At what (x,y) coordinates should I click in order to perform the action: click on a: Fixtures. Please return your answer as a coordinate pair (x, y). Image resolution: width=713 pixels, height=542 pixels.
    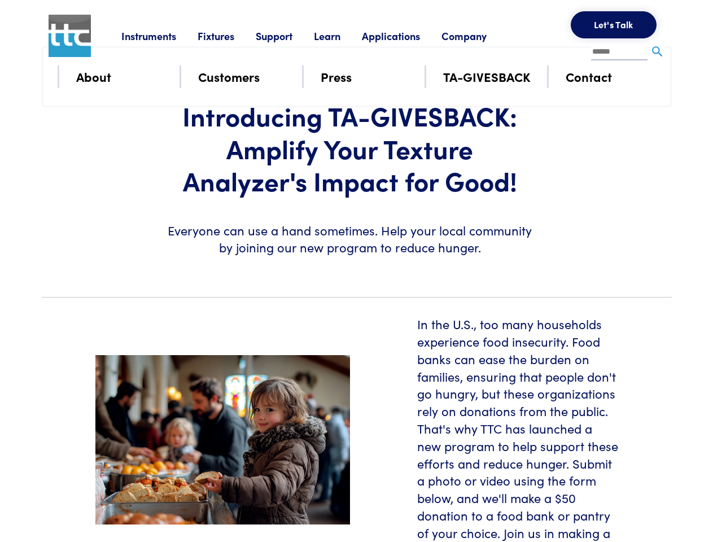
    Looking at the image, I should click on (226, 36).